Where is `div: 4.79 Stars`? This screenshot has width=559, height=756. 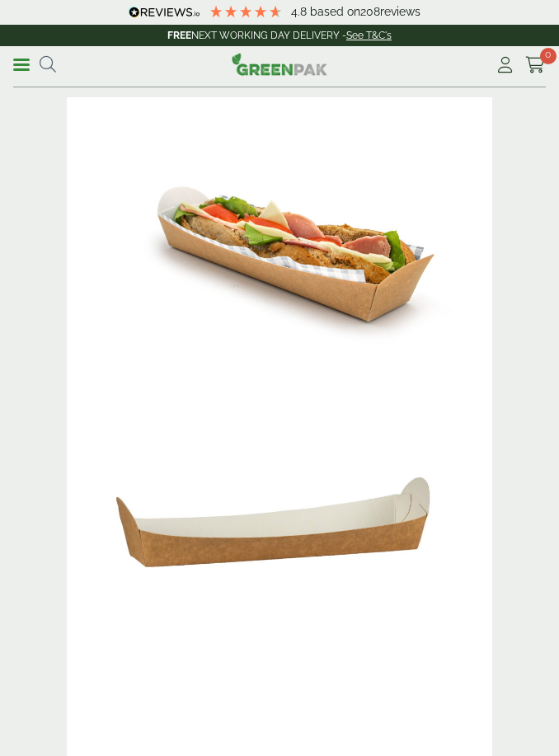 div: 4.79 Stars is located at coordinates (246, 12).